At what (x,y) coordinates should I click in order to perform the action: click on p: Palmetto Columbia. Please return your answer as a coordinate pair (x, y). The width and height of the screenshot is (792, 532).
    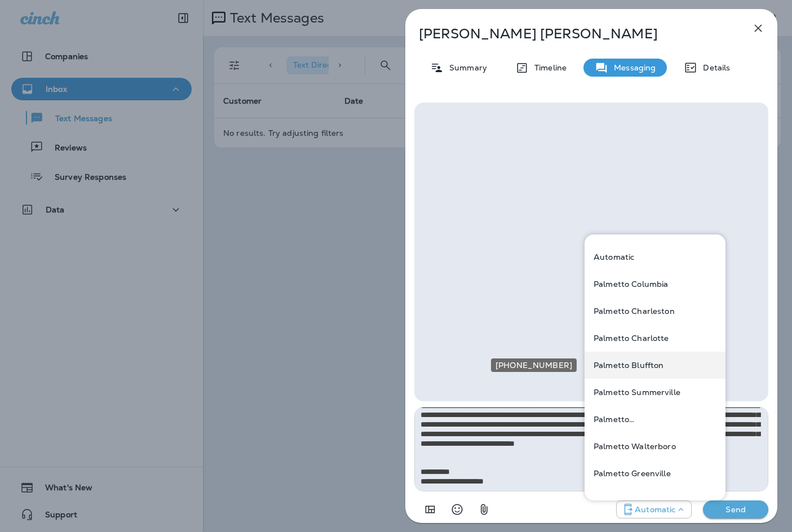
    Looking at the image, I should click on (631, 284).